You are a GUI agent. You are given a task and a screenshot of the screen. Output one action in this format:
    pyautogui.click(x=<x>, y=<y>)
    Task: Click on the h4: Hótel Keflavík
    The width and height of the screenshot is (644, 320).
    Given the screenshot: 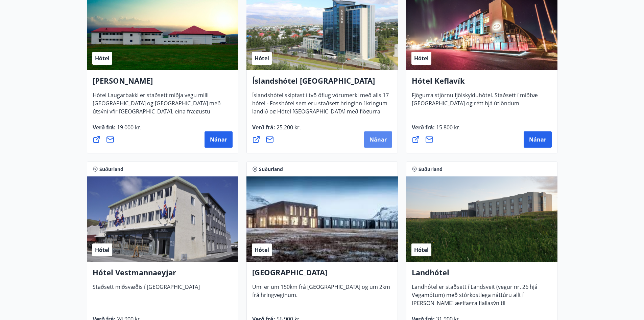 What is the action you would take?
    pyautogui.click(x=482, y=83)
    